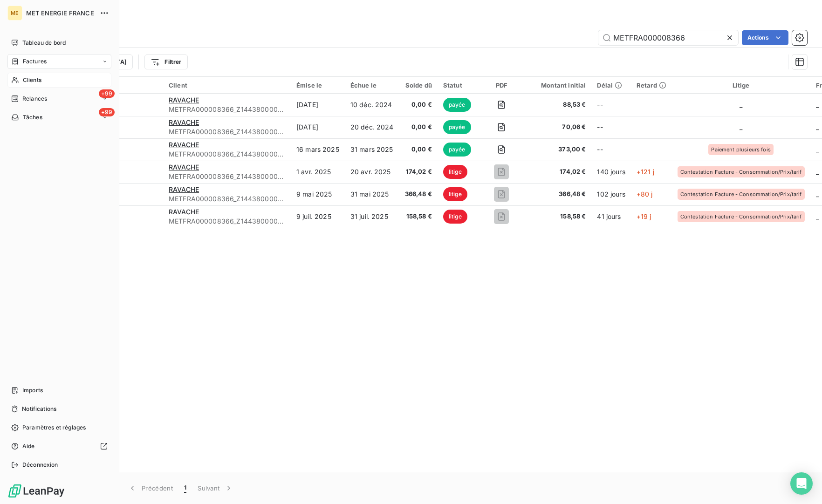  Describe the element at coordinates (372, 194) in the screenshot. I see `td: 31 mai 2025` at that location.